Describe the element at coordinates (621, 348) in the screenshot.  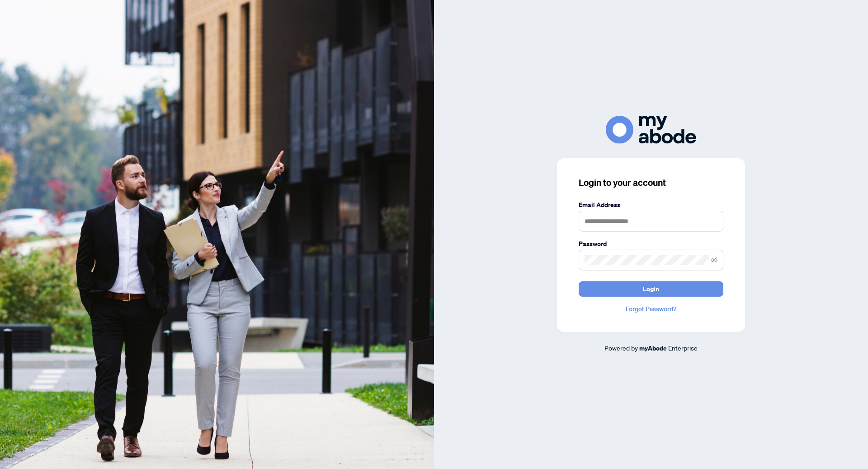
I see `span: Powered by` at that location.